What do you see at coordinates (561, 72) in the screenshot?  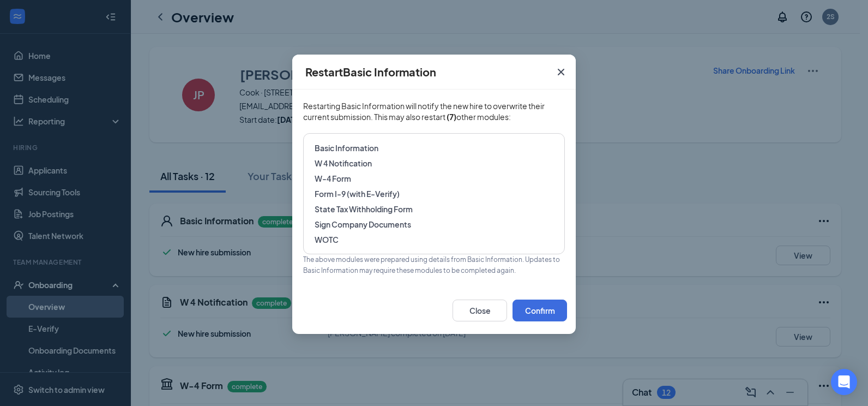 I see `svg: Cross` at bounding box center [561, 72].